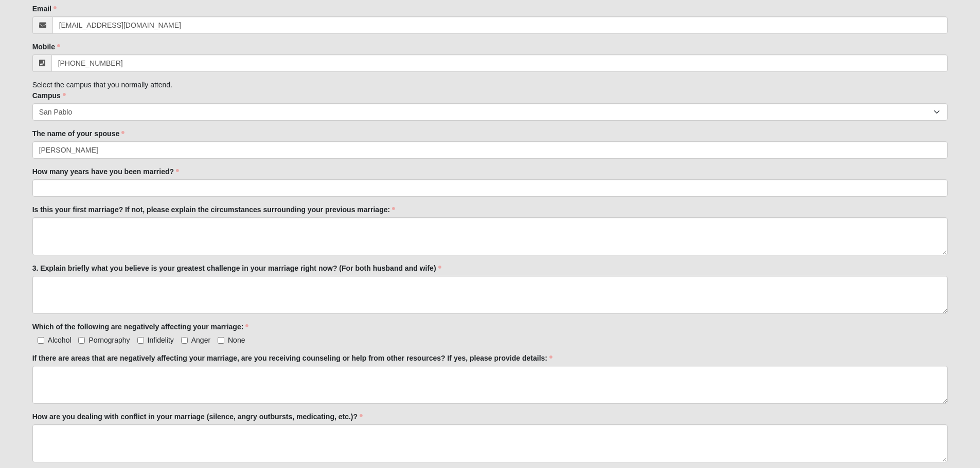 The height and width of the screenshot is (468, 980). I want to click on span: None, so click(236, 340).